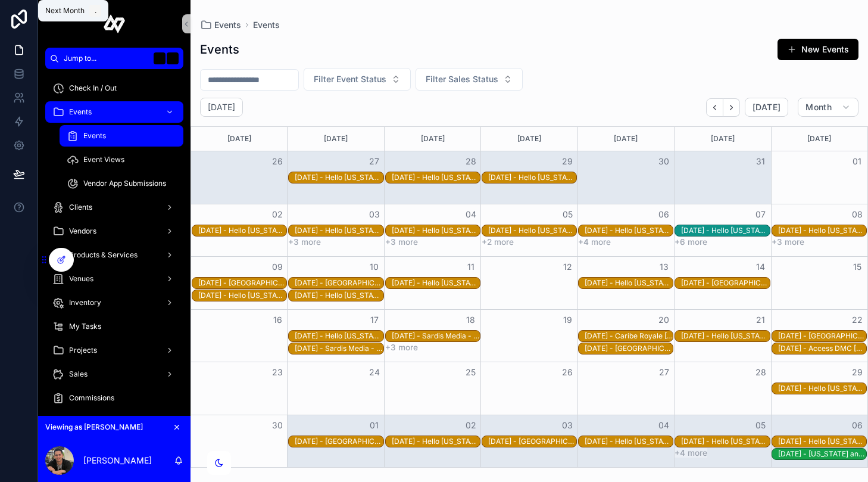 The height and width of the screenshot is (482, 868). Describe the element at coordinates (243, 231) in the screenshot. I see `div: 11/2/2025 - Hello Florida - Orlando - Orlando World Center Marriott - recR0zpTr2EXvyl16` at that location.